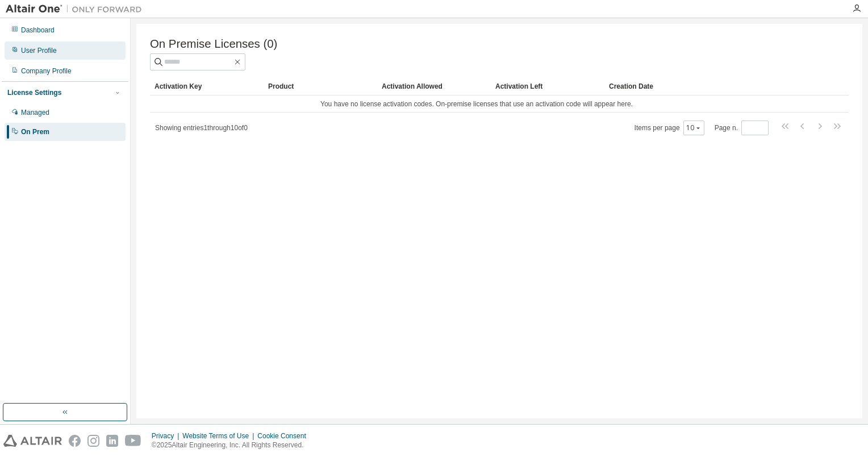 The image size is (868, 457). What do you see at coordinates (548, 87) in the screenshot?
I see `div: Activation Left` at bounding box center [548, 87].